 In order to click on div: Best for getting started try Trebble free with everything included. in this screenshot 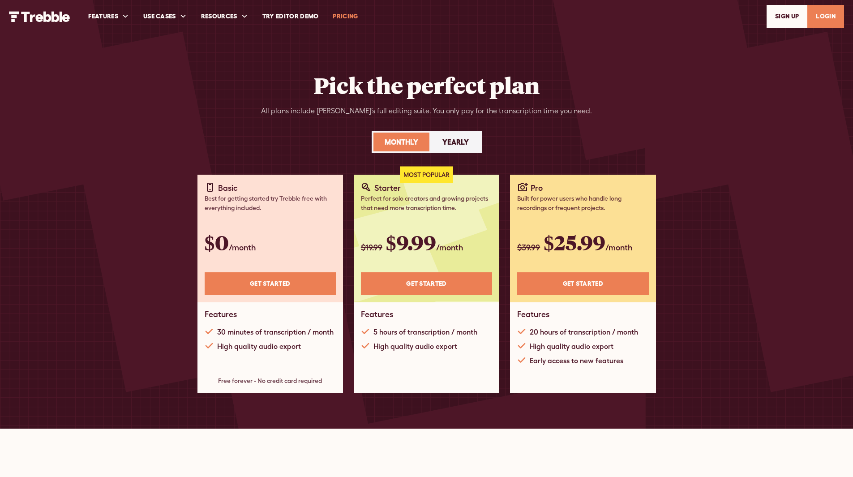, I will do `click(270, 203)`.